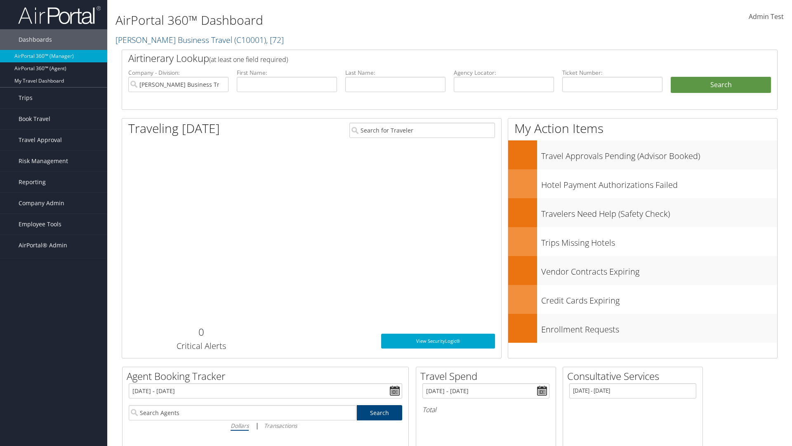 Image resolution: width=792 pixels, height=446 pixels. I want to click on h2: Airtinerary Lookup, so click(423, 58).